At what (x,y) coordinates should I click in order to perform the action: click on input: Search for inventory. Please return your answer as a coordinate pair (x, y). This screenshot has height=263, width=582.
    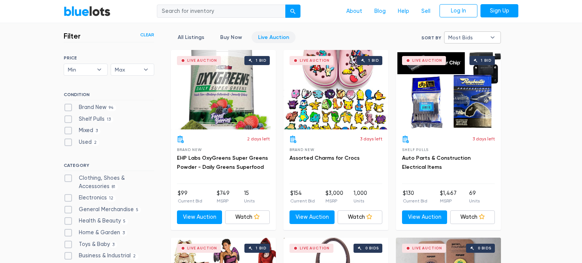
    Looking at the image, I should click on (221, 11).